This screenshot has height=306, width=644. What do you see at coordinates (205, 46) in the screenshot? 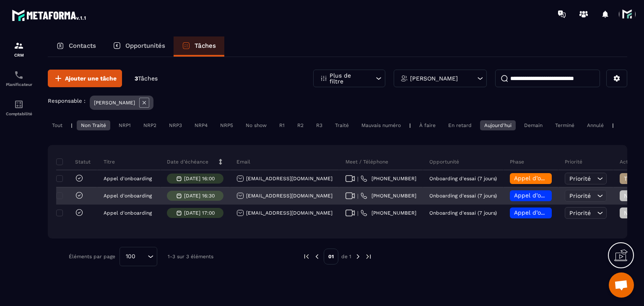
I see `p: Tâches` at bounding box center [205, 46].